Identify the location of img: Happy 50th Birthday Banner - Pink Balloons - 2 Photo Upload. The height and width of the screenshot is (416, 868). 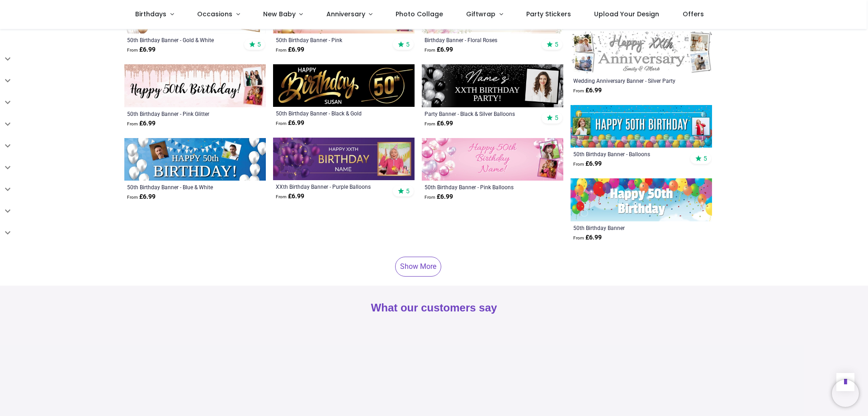
(492, 159).